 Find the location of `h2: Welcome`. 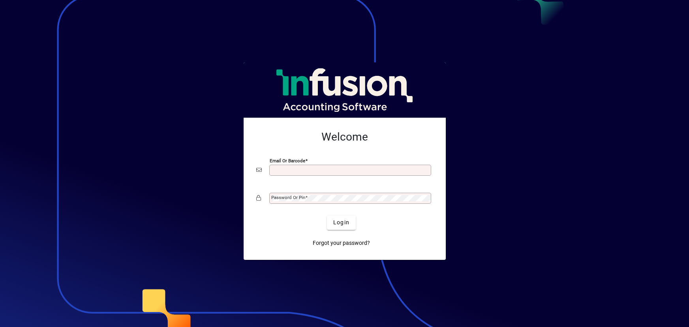

h2: Welcome is located at coordinates (345, 137).